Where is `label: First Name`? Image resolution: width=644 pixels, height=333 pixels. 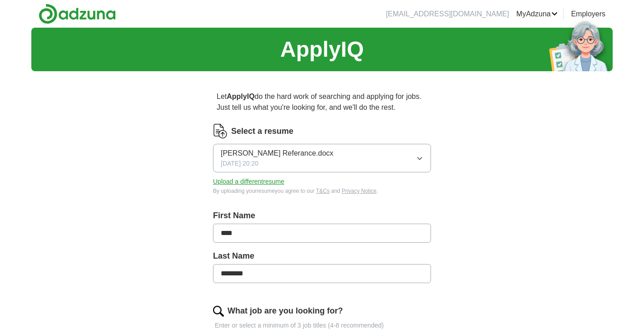
label: First Name is located at coordinates (322, 216).